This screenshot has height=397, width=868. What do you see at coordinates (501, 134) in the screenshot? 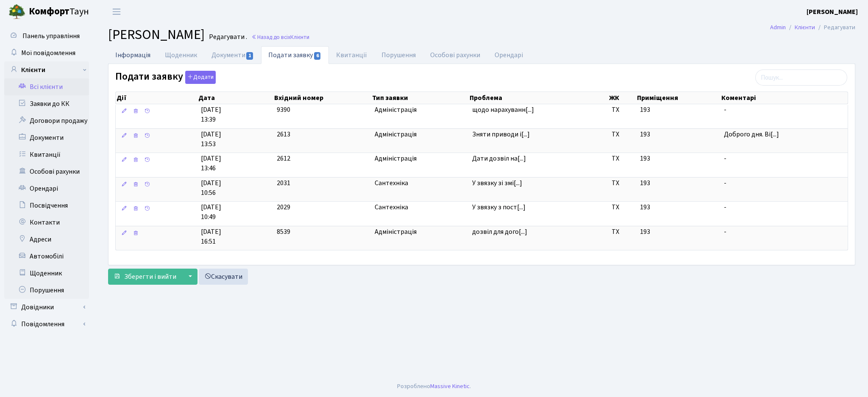
I see `span: Зняти приводи і[...]` at bounding box center [501, 134].